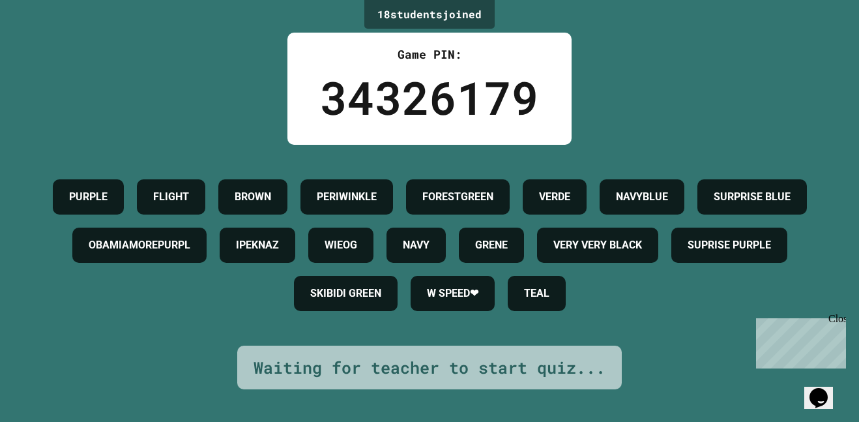 Image resolution: width=859 pixels, height=422 pixels. I want to click on h4: VERY VERY BLACK, so click(597, 245).